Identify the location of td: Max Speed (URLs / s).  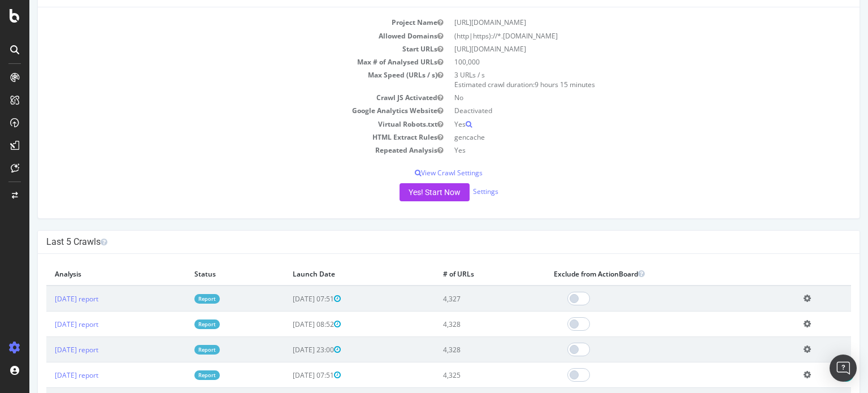
(218, 80).